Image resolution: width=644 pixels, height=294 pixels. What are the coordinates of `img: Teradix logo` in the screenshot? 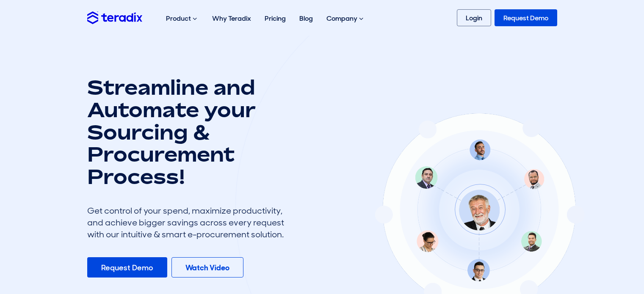 It's located at (115, 17).